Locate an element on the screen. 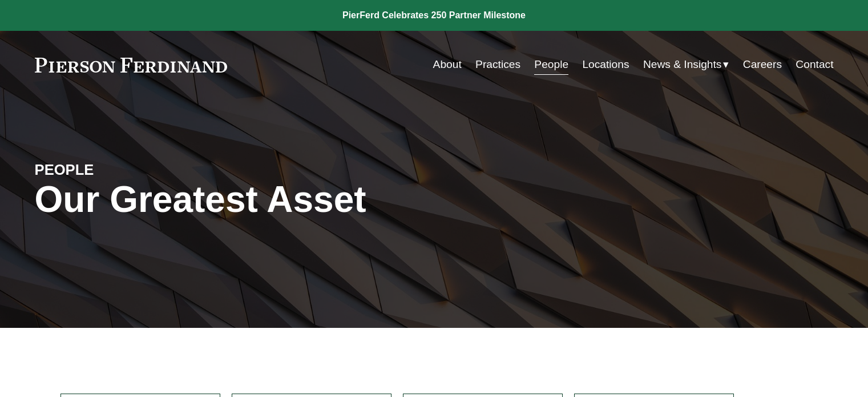 Image resolution: width=868 pixels, height=397 pixels. a: About is located at coordinates (448, 65).